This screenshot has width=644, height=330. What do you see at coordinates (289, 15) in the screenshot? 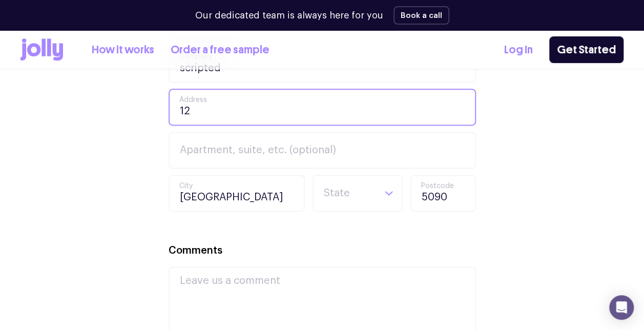
I see `p: Our dedicated team is always here for you` at bounding box center [289, 15].